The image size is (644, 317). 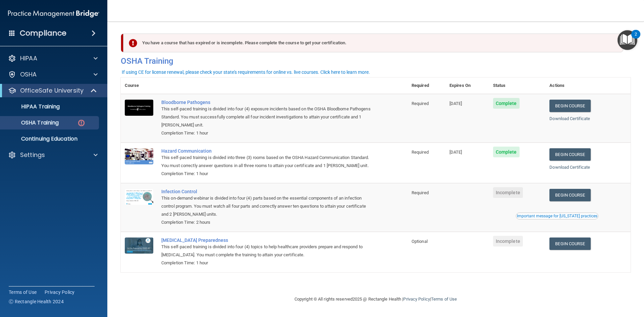 What do you see at coordinates (33, 155) in the screenshot?
I see `p: Settings` at bounding box center [33, 155].